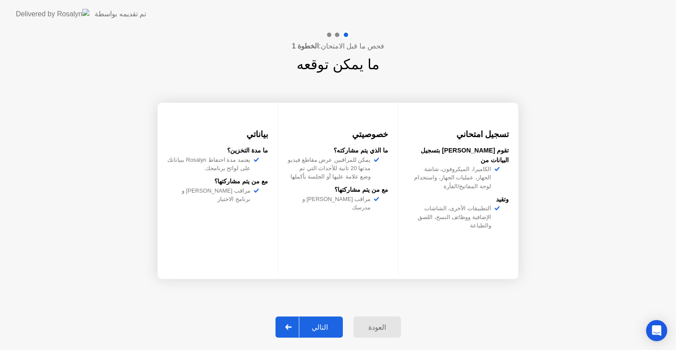 The height and width of the screenshot is (350, 676). Describe the element at coordinates (451, 177) in the screenshot. I see `div: الكاميرا، الميكروفون، شاشة الجهاز، عمليات الجهاز، واستخدام لوحة المفاتيح/الفأرة` at that location.